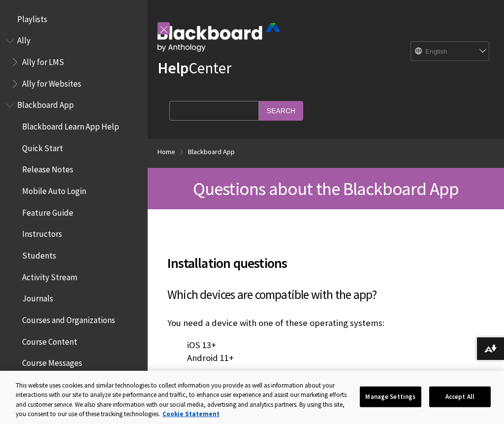  What do you see at coordinates (48, 168) in the screenshot?
I see `span: Release Notes` at bounding box center [48, 168].